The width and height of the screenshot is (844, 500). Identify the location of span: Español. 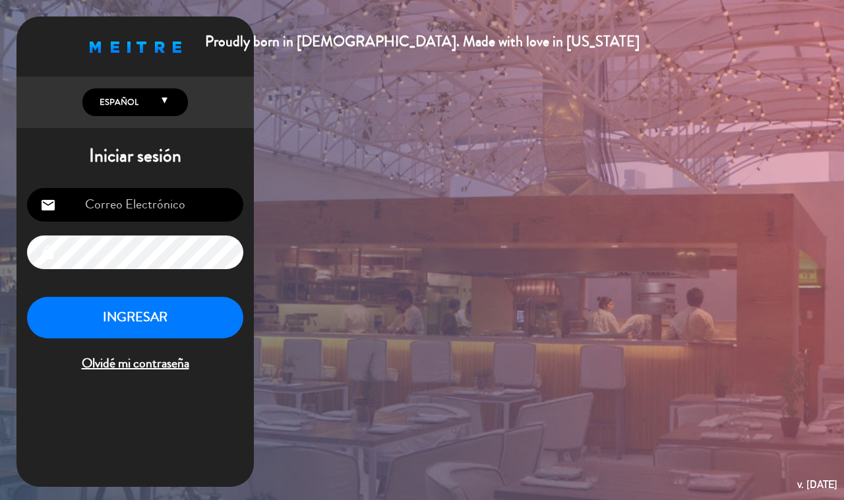
(117, 102).